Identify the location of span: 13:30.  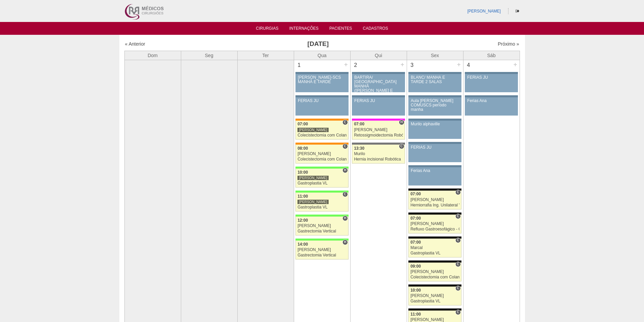
(359, 149).